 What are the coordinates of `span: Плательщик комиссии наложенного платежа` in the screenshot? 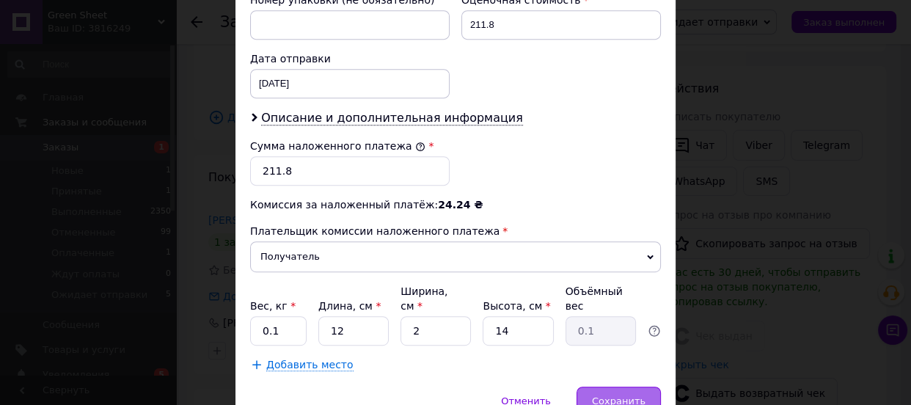 It's located at (375, 231).